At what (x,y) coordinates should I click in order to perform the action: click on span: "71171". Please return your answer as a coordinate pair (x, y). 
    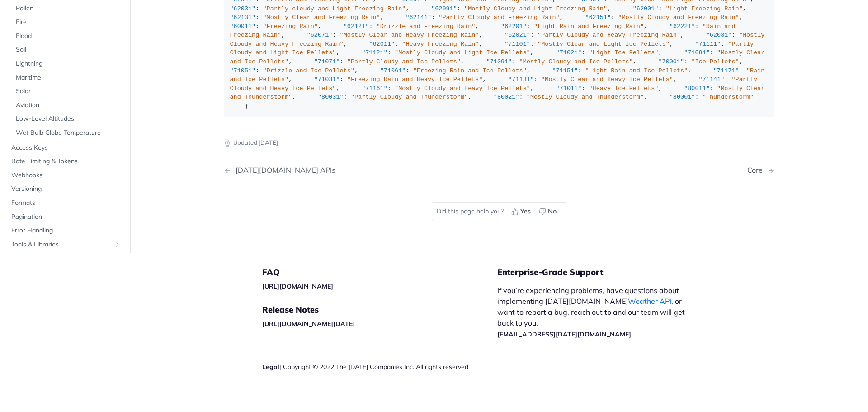
    Looking at the image, I should click on (726, 71).